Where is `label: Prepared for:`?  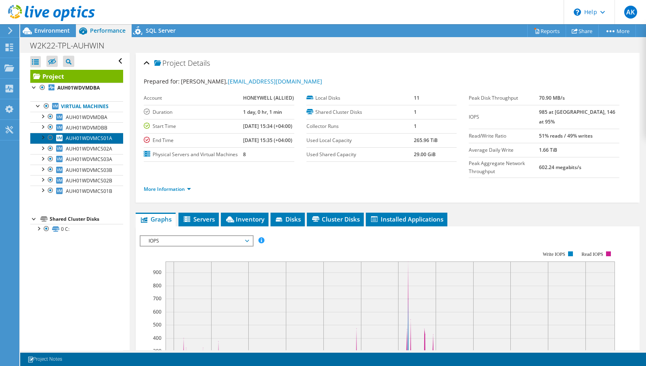
label: Prepared for: is located at coordinates (161, 81).